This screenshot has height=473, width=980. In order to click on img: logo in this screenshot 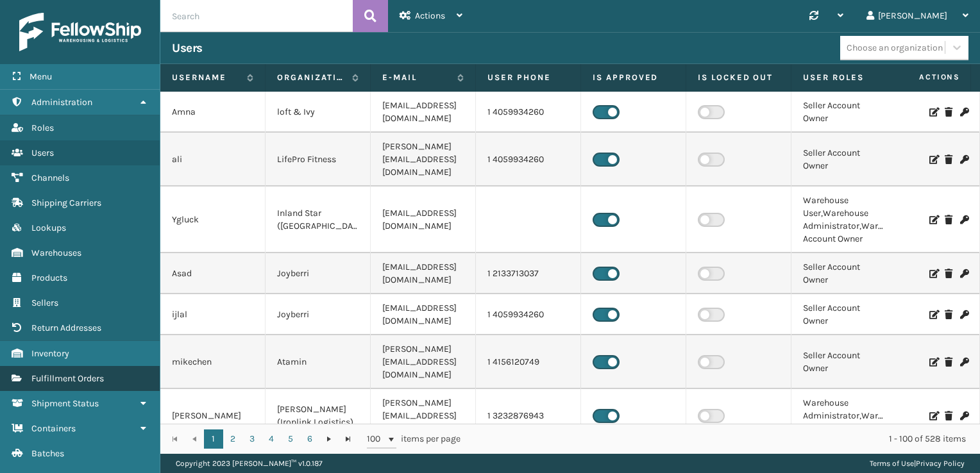, I will do `click(80, 32)`.